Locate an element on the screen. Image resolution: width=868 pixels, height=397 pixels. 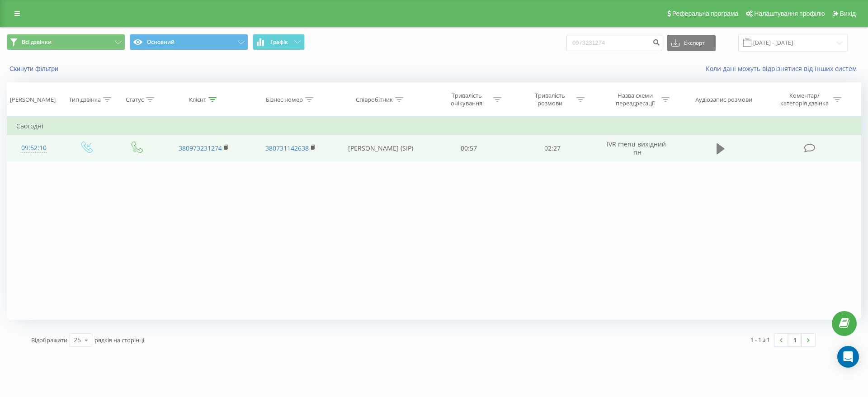
span: Всі дзвінки is located at coordinates (36, 42).